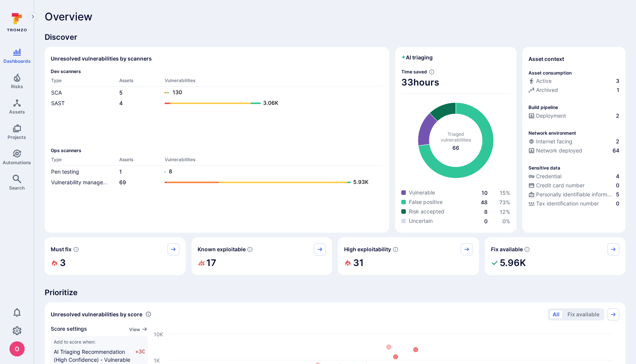 This screenshot has width=636, height=364. What do you see at coordinates (554, 141) in the screenshot?
I see `span: Internet facing` at bounding box center [554, 141].